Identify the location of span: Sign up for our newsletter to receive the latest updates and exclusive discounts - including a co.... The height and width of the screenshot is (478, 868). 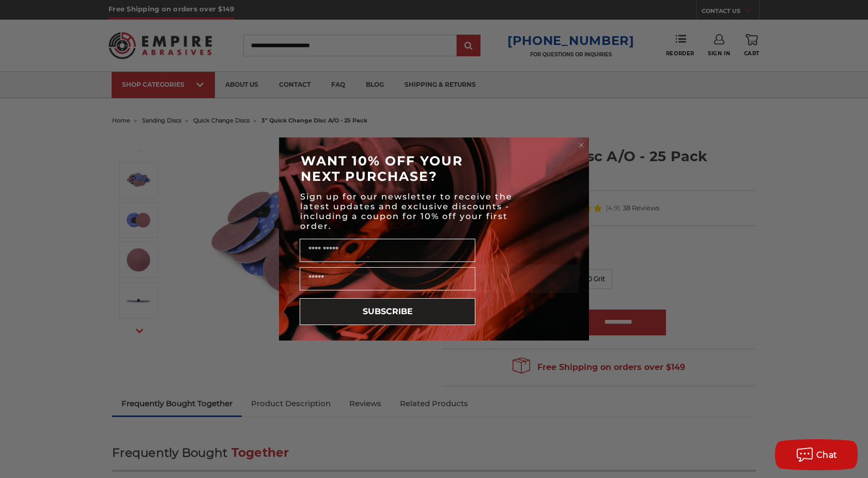
(406, 211).